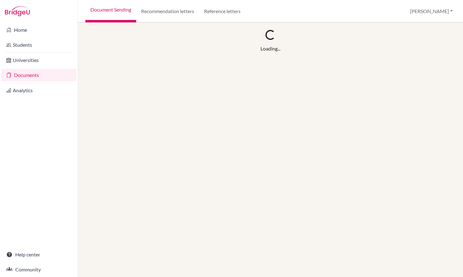  I want to click on a: Universities, so click(39, 60).